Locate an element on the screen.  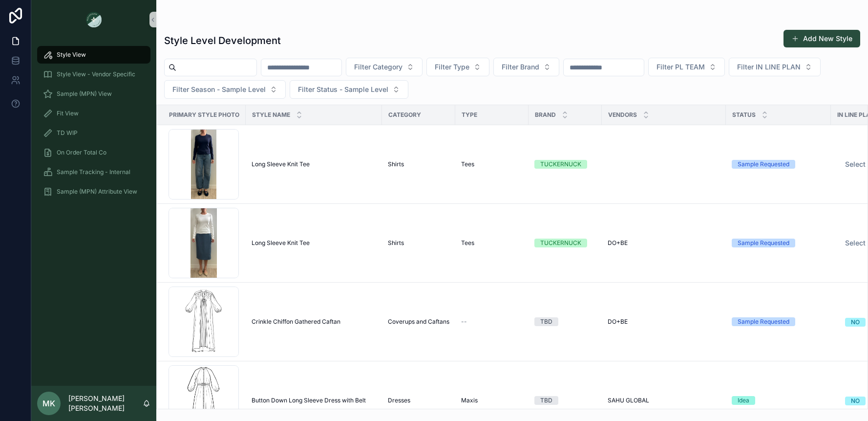
span: Status is located at coordinates (744, 115).